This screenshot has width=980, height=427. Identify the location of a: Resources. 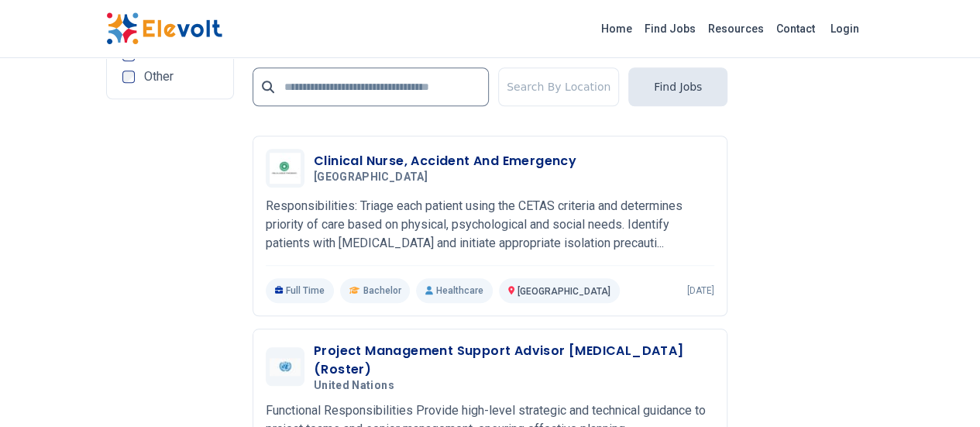
(736, 28).